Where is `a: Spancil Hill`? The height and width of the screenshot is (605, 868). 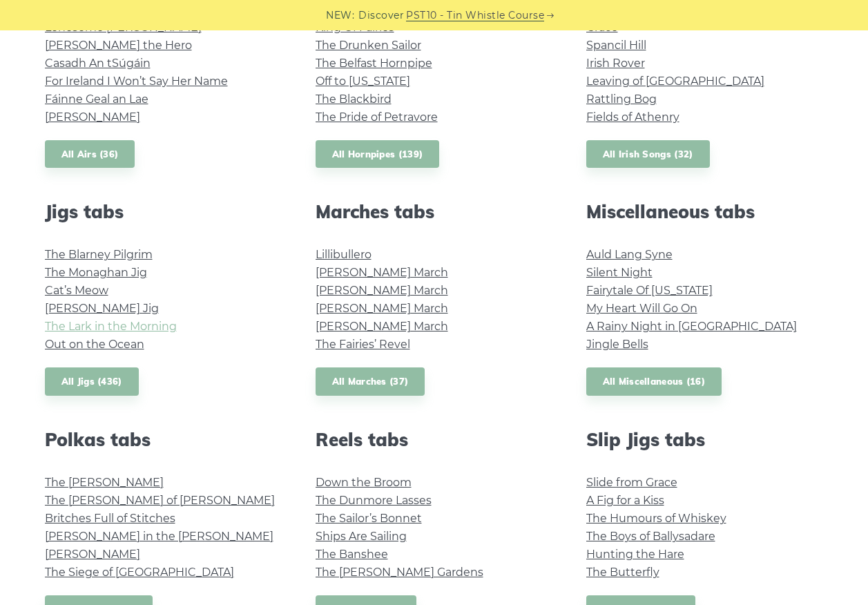 a: Spancil Hill is located at coordinates (616, 45).